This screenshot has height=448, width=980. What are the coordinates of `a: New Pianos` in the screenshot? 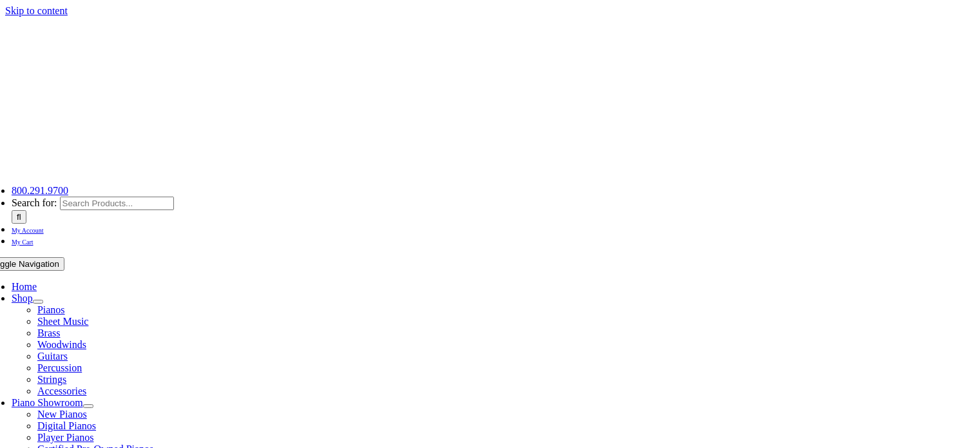 It's located at (62, 414).